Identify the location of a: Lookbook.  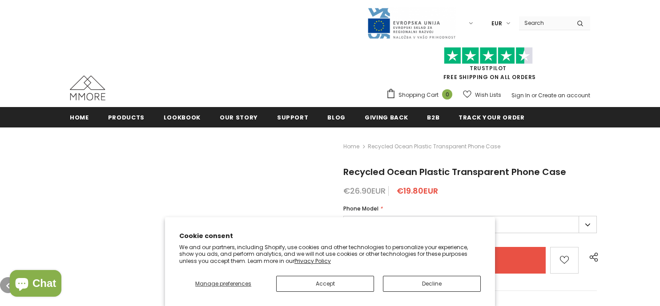
(182, 117).